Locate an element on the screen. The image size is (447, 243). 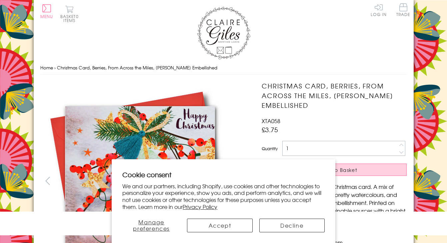
button: Basket0 items is located at coordinates (69, 14).